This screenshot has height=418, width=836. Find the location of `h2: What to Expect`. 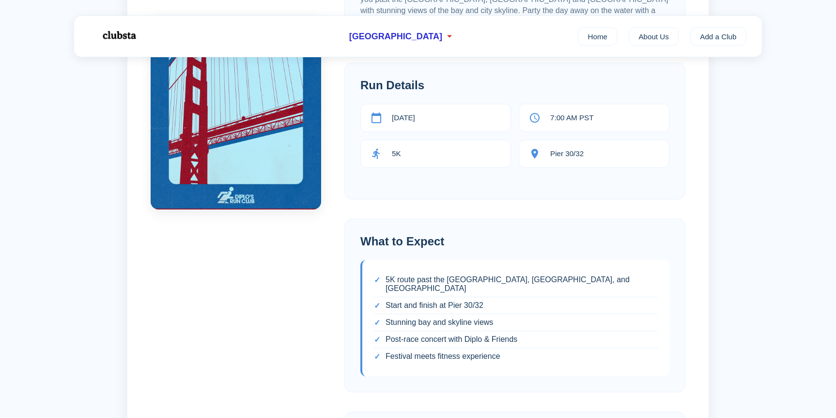

h2: What to Expect is located at coordinates (515, 241).